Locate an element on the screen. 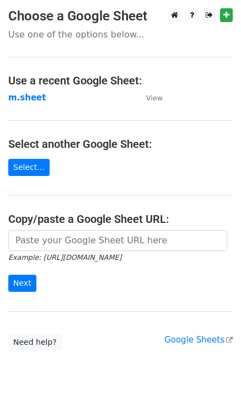 This screenshot has width=241, height=395. a: Google Sheets is located at coordinates (199, 340).